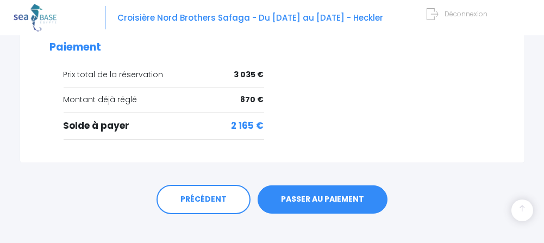 The image size is (544, 243). What do you see at coordinates (322, 199) in the screenshot?
I see `a: PASSER AU PAIEMENT` at bounding box center [322, 199].